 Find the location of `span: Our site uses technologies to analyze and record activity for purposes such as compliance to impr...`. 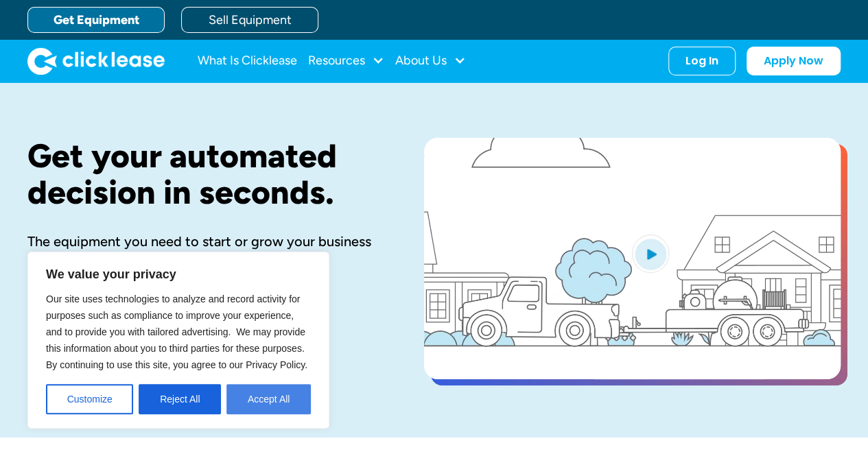

span: Our site uses technologies to analyze and record activity for purposes such as compliance to impr... is located at coordinates (176, 332).